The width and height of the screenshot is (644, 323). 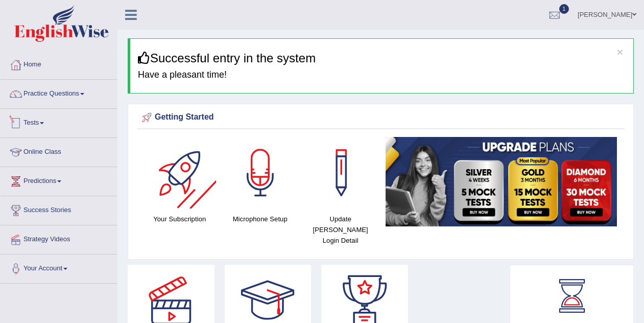 What do you see at coordinates (59, 122) in the screenshot?
I see `a: Tests` at bounding box center [59, 122].